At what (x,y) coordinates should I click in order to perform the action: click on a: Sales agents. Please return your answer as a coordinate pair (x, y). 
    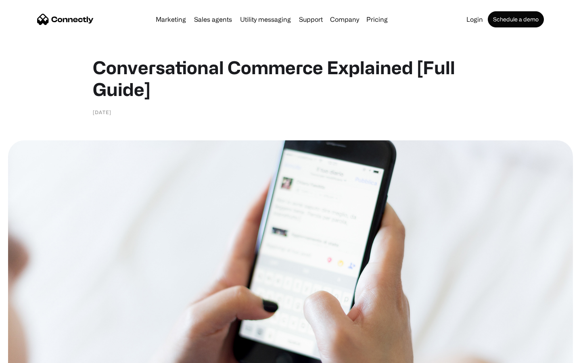
    Looking at the image, I should click on (213, 19).